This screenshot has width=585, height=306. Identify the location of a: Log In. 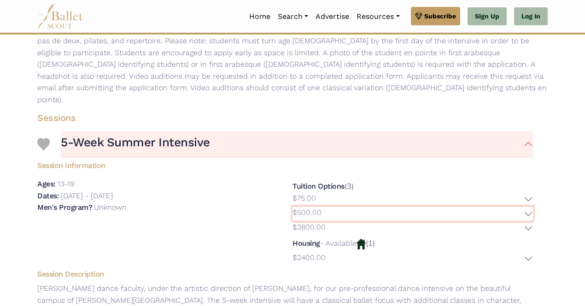
(531, 17).